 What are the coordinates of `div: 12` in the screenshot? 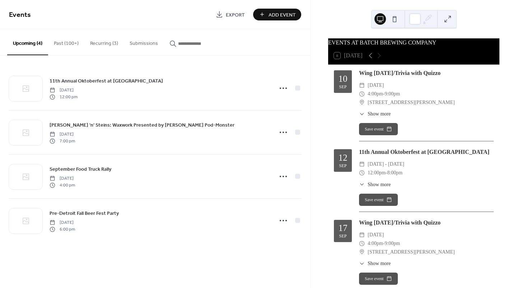 It's located at (343, 158).